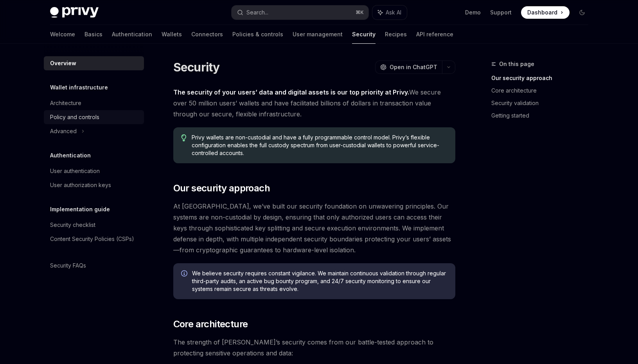  I want to click on a: Security, so click(364, 35).